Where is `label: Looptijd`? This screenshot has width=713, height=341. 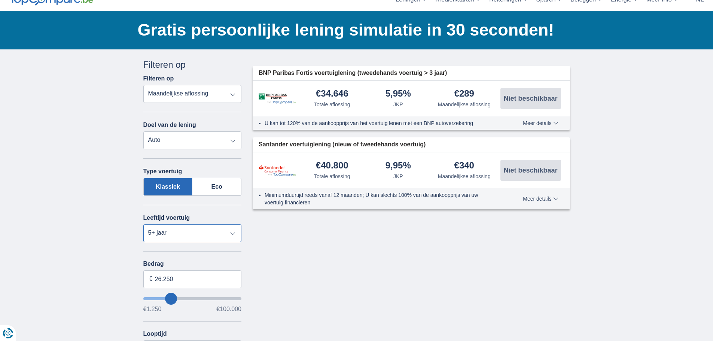 label: Looptijd is located at coordinates (155, 334).